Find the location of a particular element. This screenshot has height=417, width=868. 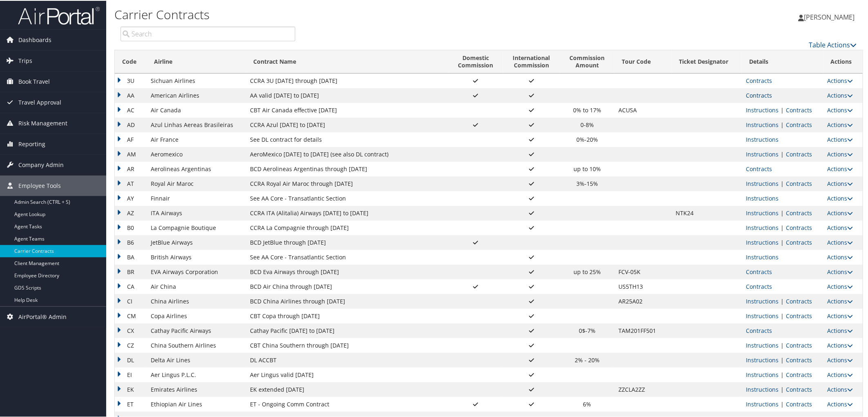

td: 0% to 17% is located at coordinates (587, 109).